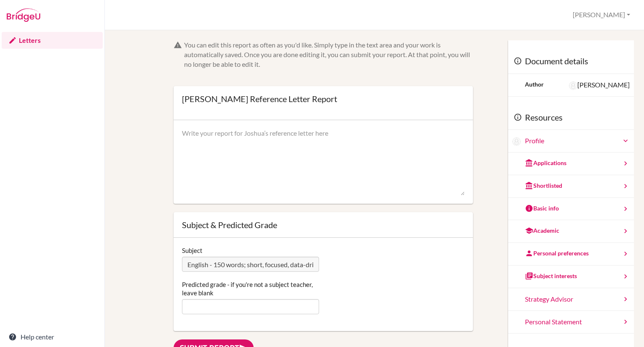  Describe the element at coordinates (23, 15) in the screenshot. I see `img: Bridge-U` at that location.